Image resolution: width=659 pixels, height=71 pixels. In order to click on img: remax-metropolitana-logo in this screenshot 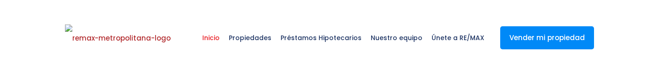, I will do `click(118, 38)`.